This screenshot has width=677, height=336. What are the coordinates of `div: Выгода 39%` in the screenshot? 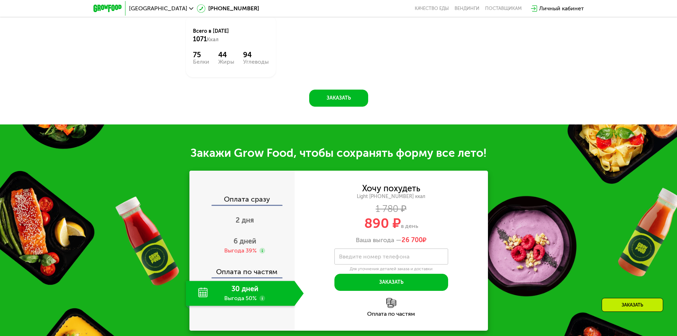 It's located at (240, 251).